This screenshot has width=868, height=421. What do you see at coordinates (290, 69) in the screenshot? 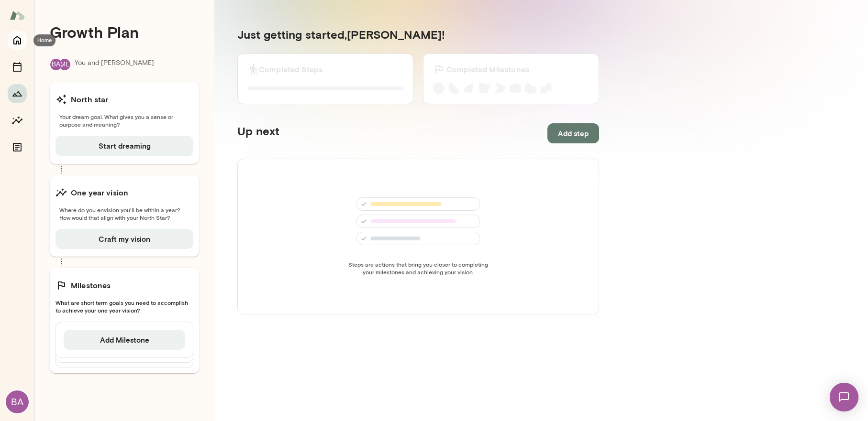
I see `h6: Completed Steps` at bounding box center [290, 69].